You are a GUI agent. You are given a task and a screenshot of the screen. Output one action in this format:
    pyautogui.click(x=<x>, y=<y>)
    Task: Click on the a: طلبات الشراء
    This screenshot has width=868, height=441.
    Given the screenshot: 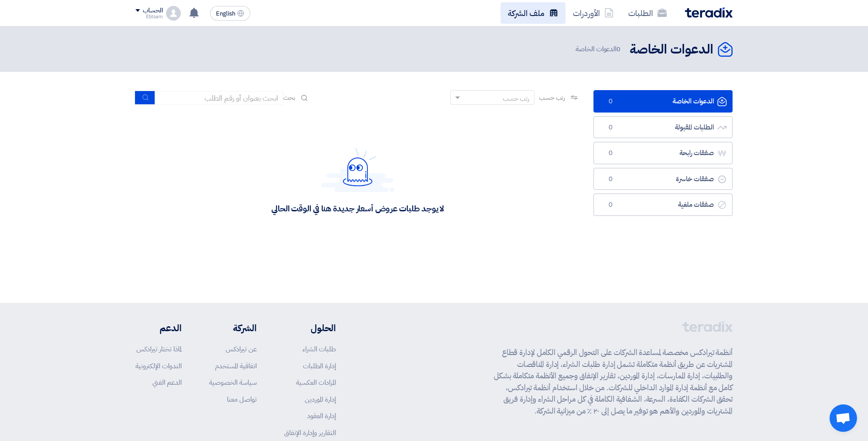 What is the action you would take?
    pyautogui.click(x=319, y=348)
    